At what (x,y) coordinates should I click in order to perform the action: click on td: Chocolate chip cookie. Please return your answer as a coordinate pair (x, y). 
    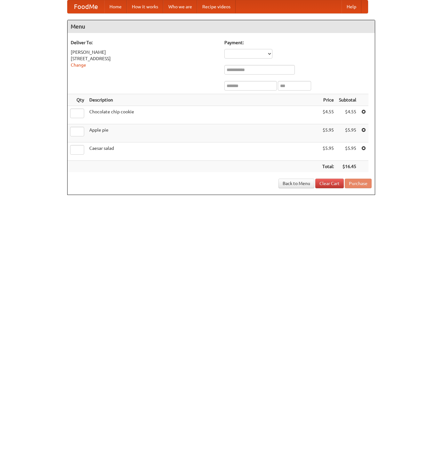
    Looking at the image, I should click on (203, 115).